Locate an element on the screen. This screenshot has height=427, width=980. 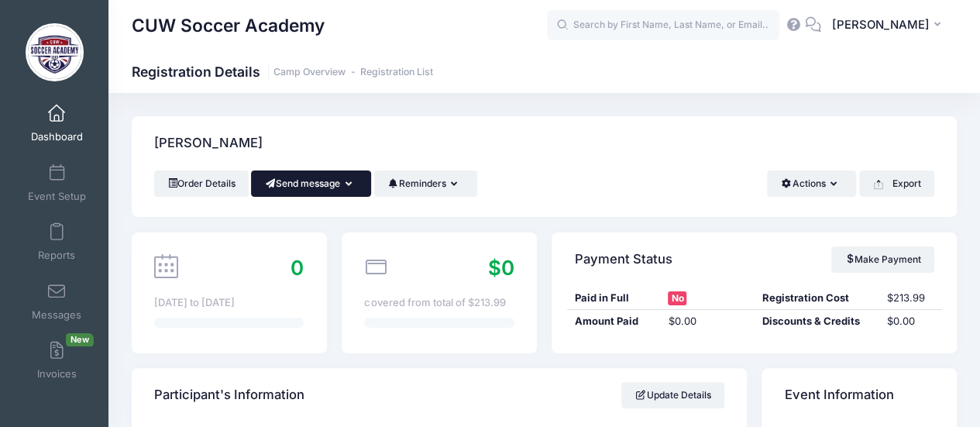
div: Amount Paid is located at coordinates (614, 322).